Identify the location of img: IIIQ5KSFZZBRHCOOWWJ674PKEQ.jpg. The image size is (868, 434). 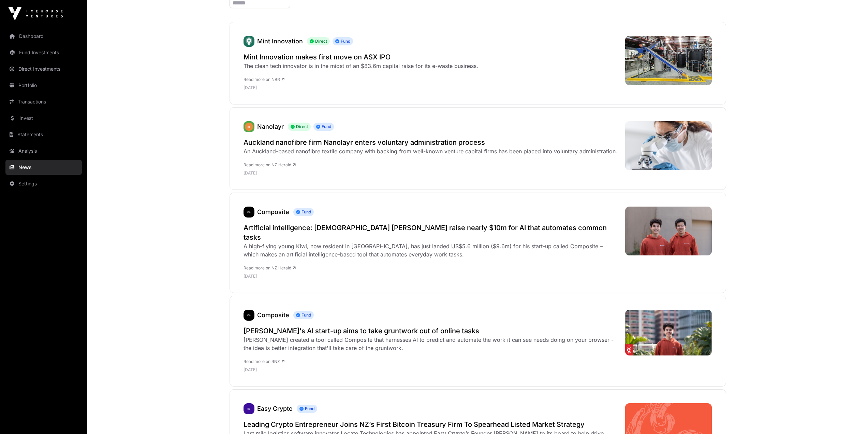
(669, 231).